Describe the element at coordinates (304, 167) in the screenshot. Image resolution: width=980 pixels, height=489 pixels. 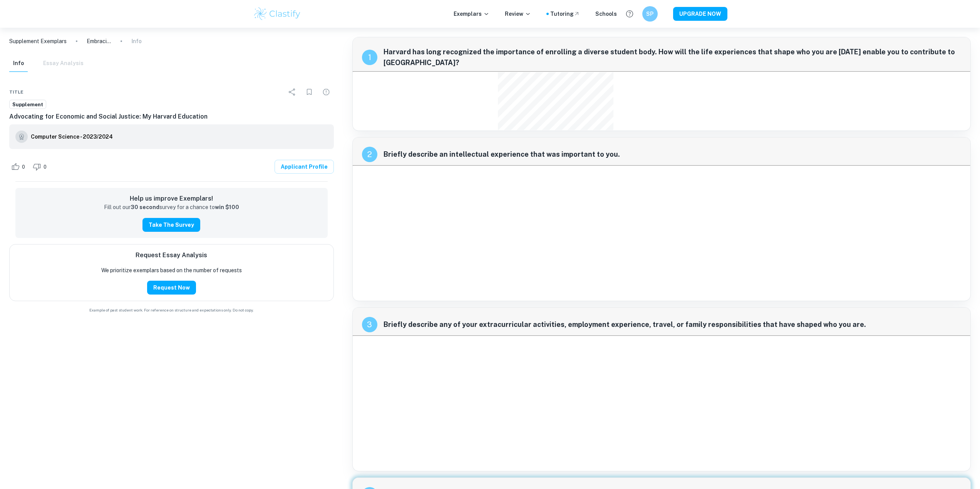
I see `a: Applicant Profile` at that location.